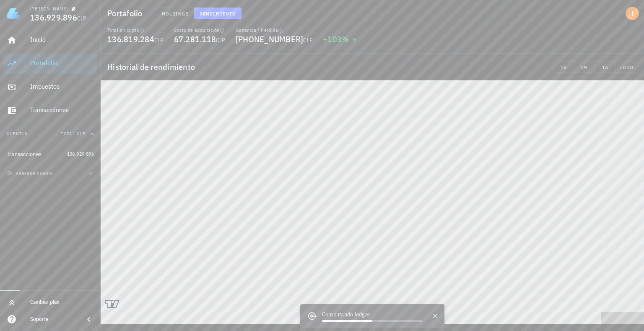  I want to click on div: Portafolio, so click(62, 63).